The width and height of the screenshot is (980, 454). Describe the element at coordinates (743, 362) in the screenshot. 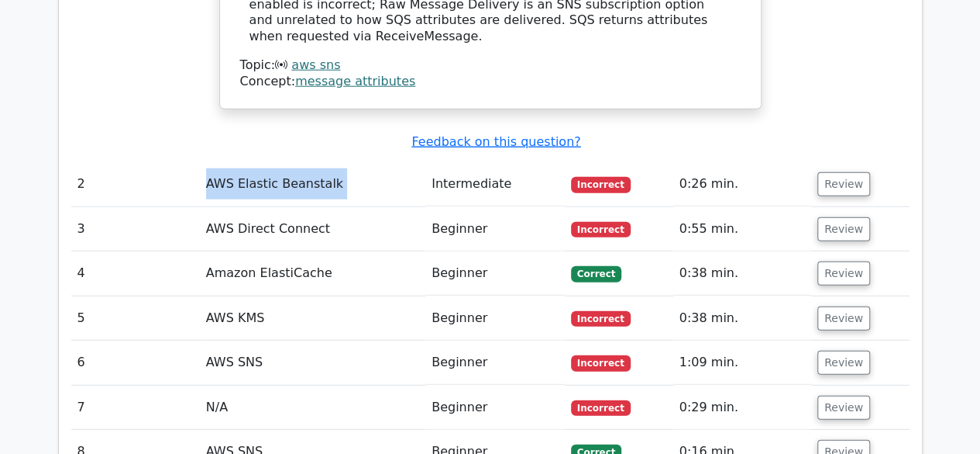

I see `td: 1:09 min.` at that location.